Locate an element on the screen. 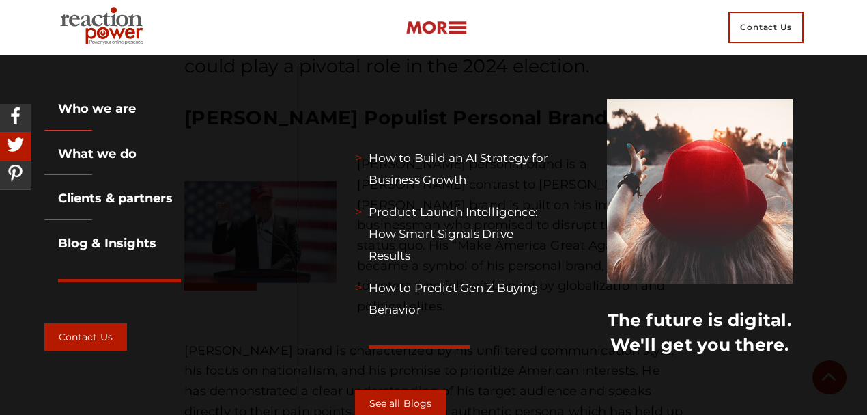 The image size is (867, 415). a: How to Predict Gen Z Buying Behavior is located at coordinates (453, 298).